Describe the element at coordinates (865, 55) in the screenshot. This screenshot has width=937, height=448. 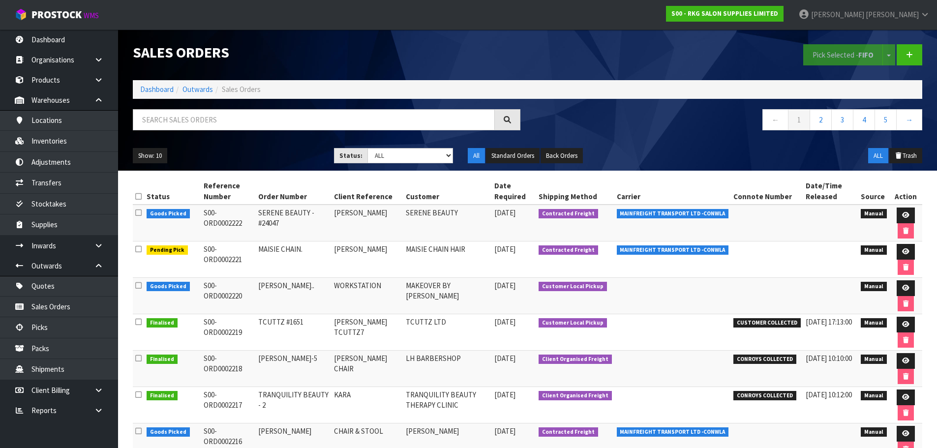
I see `strong: FIFO` at that location.